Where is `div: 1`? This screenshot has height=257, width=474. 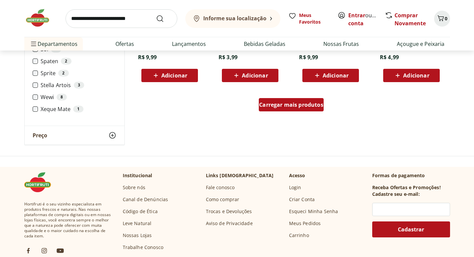 div: 1 is located at coordinates (78, 109).